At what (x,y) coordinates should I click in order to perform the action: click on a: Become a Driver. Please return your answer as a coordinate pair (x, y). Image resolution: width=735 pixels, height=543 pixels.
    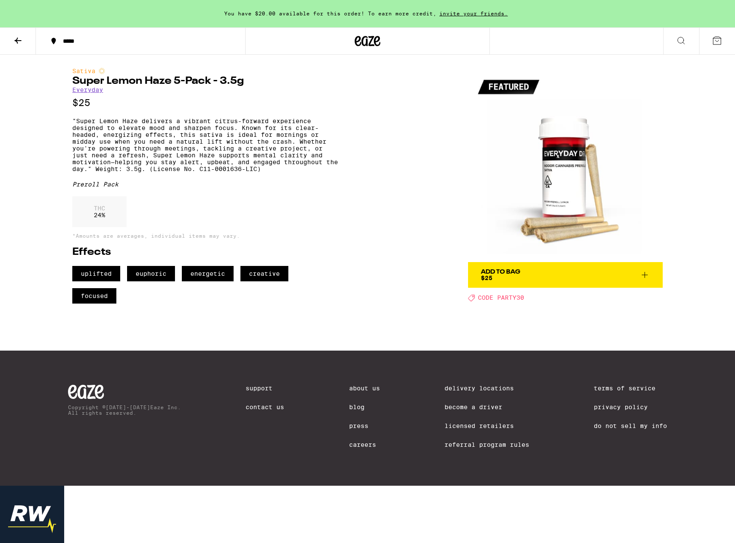
    Looking at the image, I should click on (487, 407).